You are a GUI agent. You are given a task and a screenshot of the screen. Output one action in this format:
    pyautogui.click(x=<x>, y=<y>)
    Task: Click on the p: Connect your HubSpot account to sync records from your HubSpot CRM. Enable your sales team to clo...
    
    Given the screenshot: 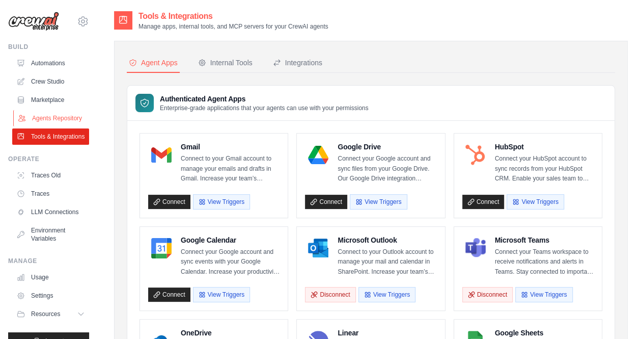 What is the action you would take?
    pyautogui.click(x=544, y=168)
    